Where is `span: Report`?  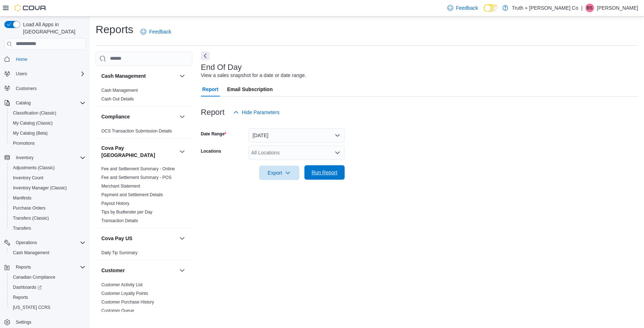 span: Report is located at coordinates (210, 89).